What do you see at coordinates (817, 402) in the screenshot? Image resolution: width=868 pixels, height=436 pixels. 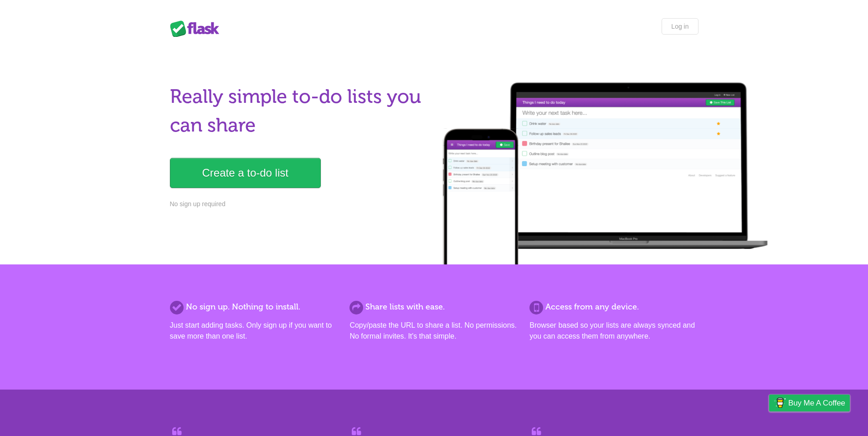 I see `span: Buy me a coffee` at bounding box center [817, 402].